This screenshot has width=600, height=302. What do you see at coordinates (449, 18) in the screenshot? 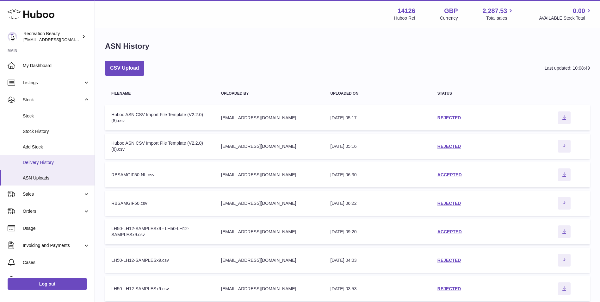
I see `div: Currency` at bounding box center [449, 18].